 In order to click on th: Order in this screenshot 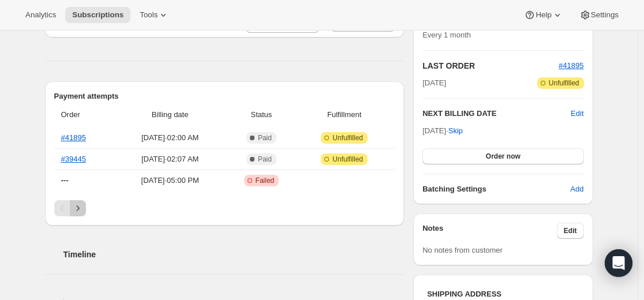, I will do `click(84, 115)`.